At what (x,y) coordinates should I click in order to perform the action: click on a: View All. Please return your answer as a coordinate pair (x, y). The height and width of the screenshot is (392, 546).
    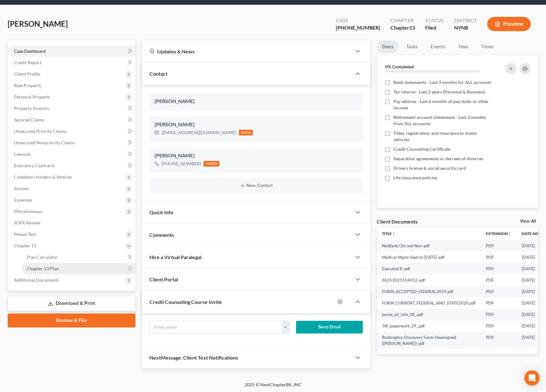
    Looking at the image, I should click on (528, 222).